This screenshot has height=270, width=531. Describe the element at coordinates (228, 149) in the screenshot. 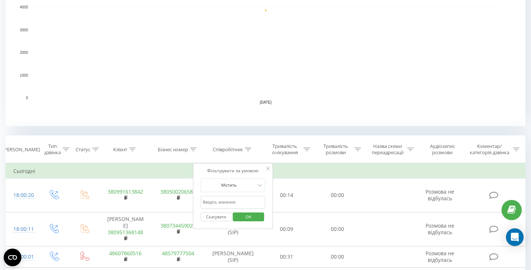

I see `div: Співробітник` at that location.